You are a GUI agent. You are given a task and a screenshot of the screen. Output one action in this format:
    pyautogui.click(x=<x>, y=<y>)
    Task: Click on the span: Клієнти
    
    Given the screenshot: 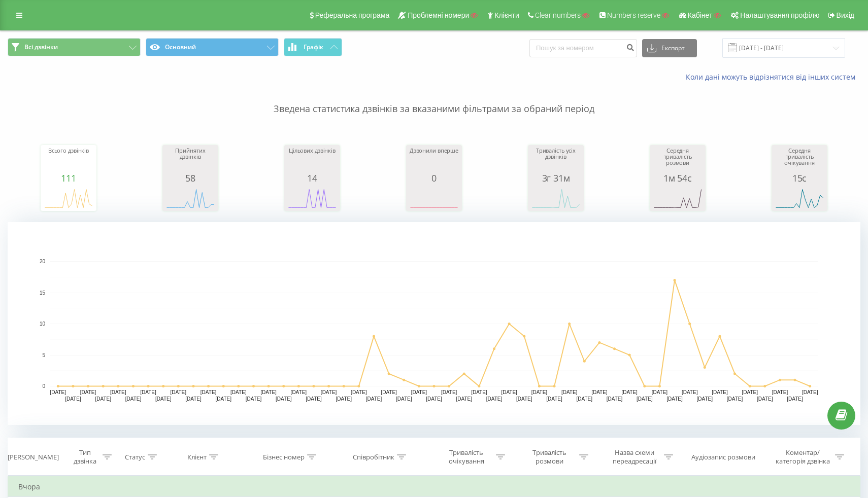 What is the action you would take?
    pyautogui.click(x=506, y=16)
    